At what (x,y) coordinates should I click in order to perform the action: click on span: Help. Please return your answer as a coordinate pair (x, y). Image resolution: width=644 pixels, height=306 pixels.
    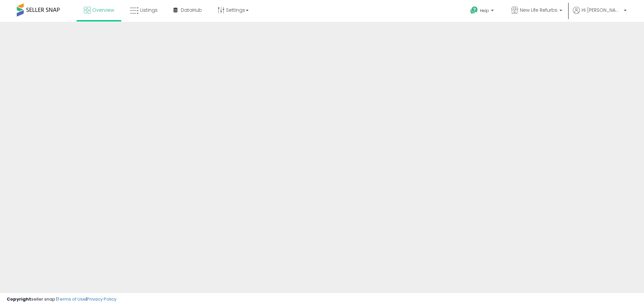
    Looking at the image, I should click on (485, 11).